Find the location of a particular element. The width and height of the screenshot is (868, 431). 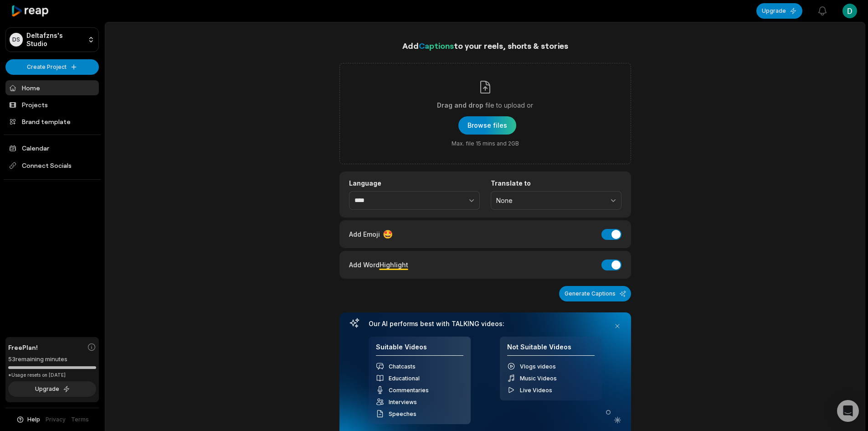

span: Highlight is located at coordinates (394, 265).